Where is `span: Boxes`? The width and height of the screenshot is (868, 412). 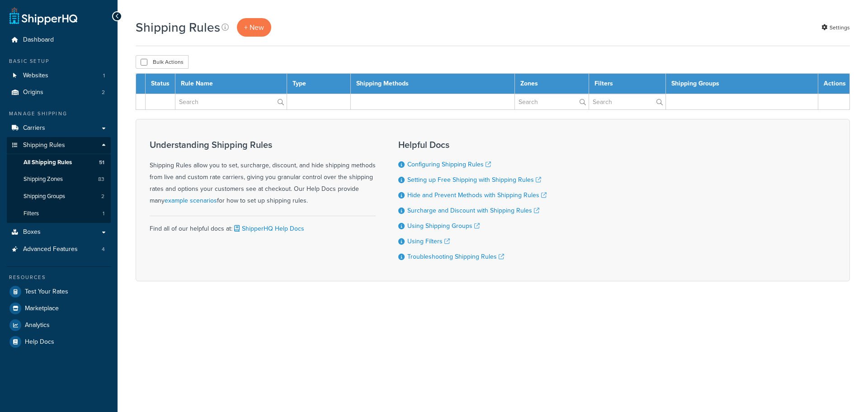
span: Boxes is located at coordinates (31, 232).